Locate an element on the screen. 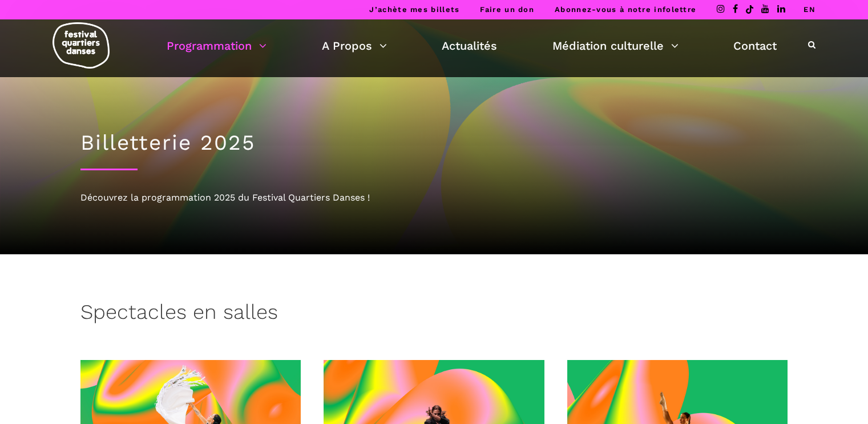  a: J’achète mes billets is located at coordinates (414, 9).